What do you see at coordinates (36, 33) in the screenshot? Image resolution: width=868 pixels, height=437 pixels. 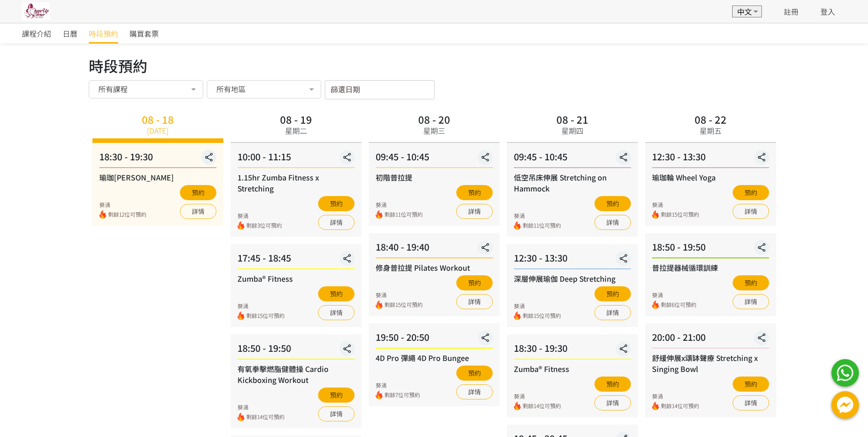 I see `span: 課程介紹` at bounding box center [36, 33].